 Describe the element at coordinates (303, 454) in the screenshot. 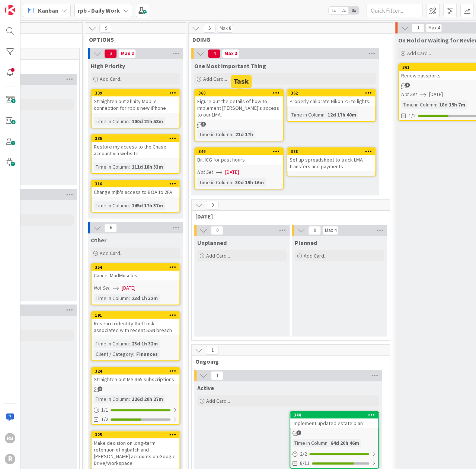

I see `span: 2 / 2` at that location.